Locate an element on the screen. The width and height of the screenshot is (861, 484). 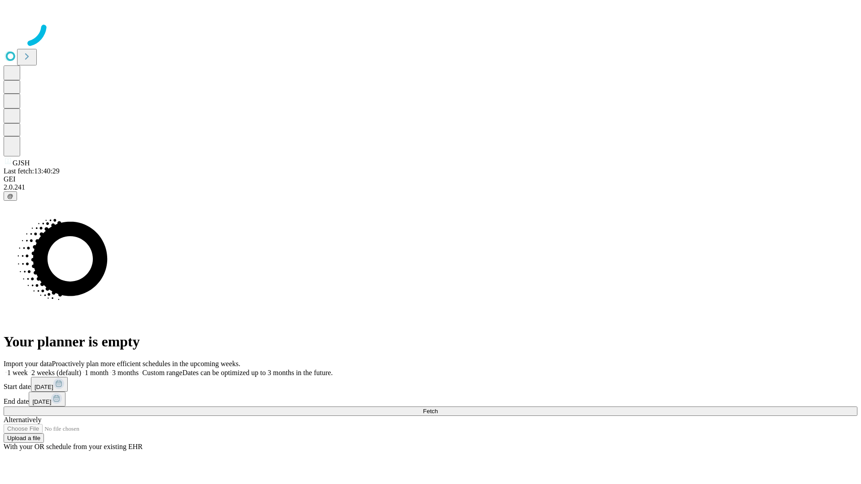
span: 2 weeks (default) is located at coordinates (56, 373).